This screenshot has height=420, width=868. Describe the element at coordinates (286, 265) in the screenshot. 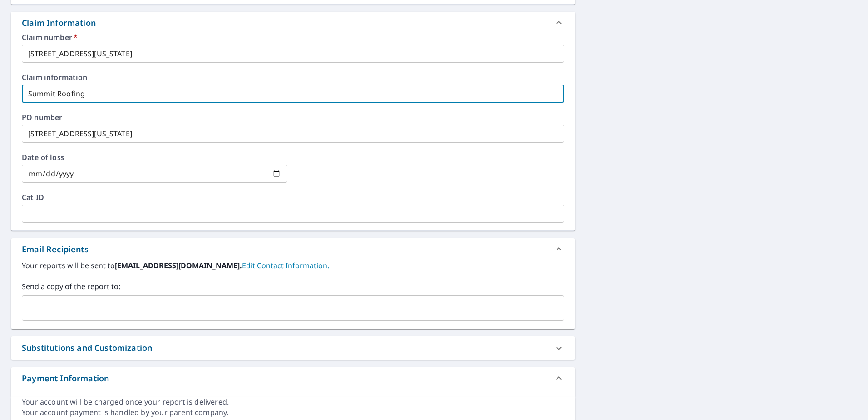

I see `a: EditContactInfo` at that location.